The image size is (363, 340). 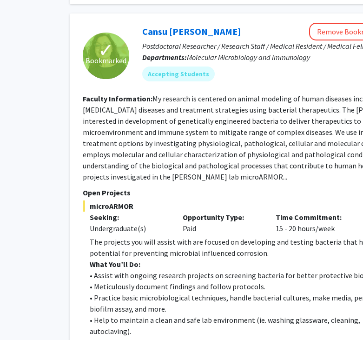 What do you see at coordinates (129, 228) in the screenshot?
I see `div: Undergraduate(s)` at bounding box center [129, 228].